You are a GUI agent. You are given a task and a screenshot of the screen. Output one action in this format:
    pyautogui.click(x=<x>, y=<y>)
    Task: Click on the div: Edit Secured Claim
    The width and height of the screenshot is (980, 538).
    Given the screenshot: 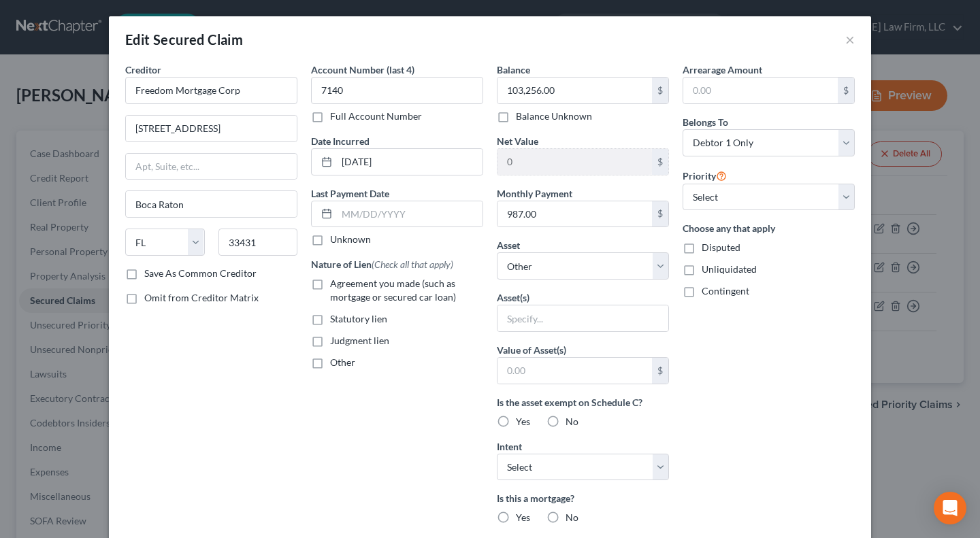 What is the action you would take?
    pyautogui.click(x=184, y=40)
    